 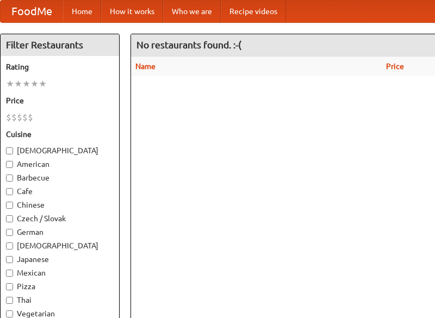 What do you see at coordinates (253, 11) in the screenshot?
I see `a: Recipe videos` at bounding box center [253, 11].